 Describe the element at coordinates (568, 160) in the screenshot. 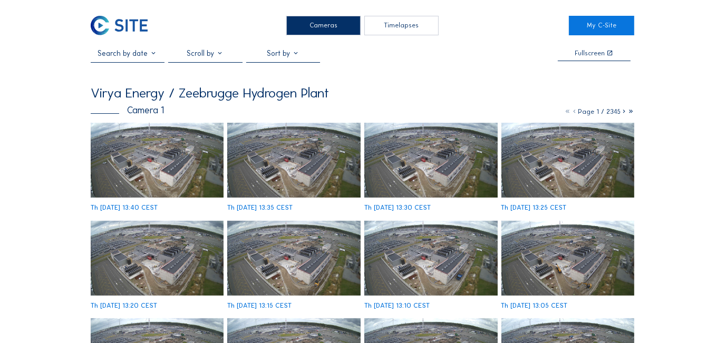

I see `img: image_52990088` at that location.